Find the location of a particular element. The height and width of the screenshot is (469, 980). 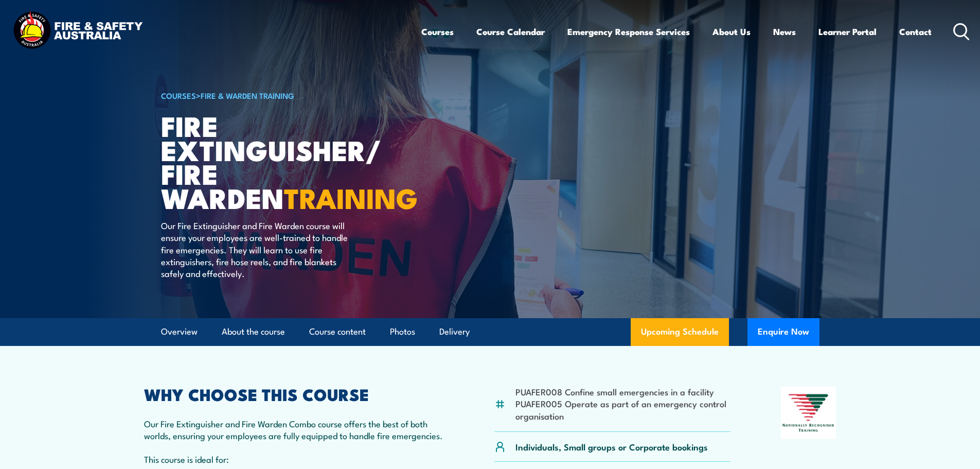

strong: TRAINING is located at coordinates (351, 197).